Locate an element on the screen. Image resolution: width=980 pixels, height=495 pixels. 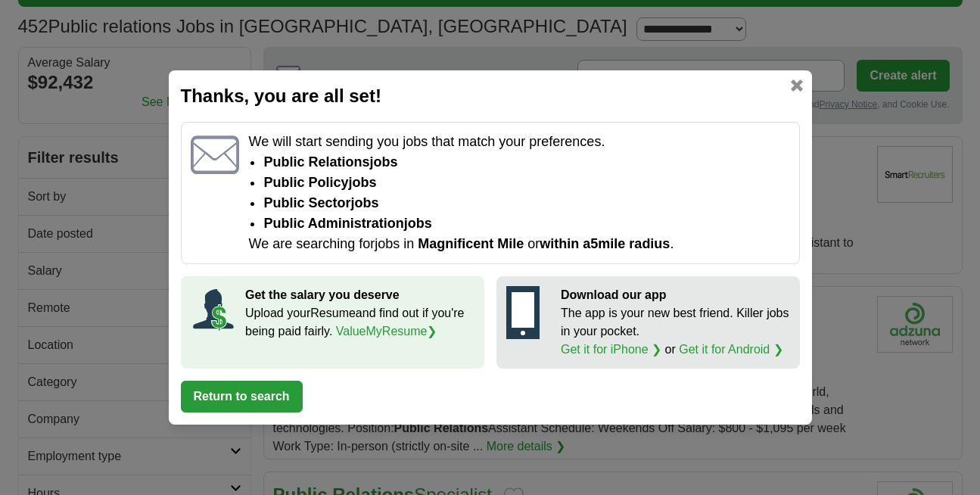
p: The app is your new best friend. Killer jobs in your pocket. or is located at coordinates (675, 332).